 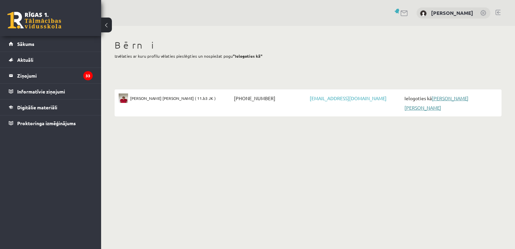 What do you see at coordinates (88, 76) in the screenshot?
I see `i: 33` at bounding box center [88, 76].